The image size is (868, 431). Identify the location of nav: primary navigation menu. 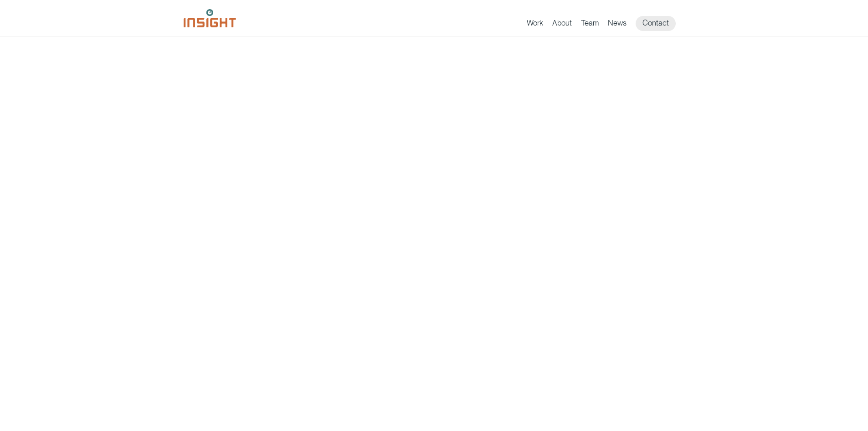
(606, 23).